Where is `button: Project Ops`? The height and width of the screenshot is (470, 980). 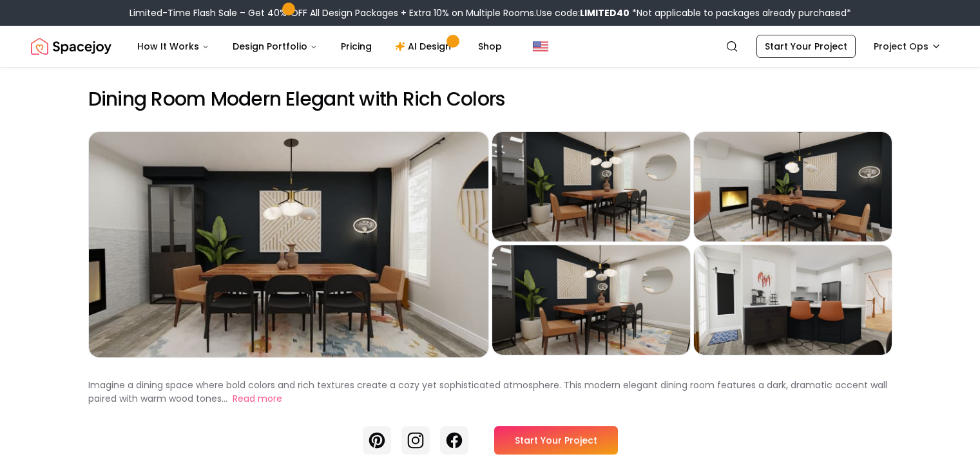
button: Project Ops is located at coordinates (907, 47).